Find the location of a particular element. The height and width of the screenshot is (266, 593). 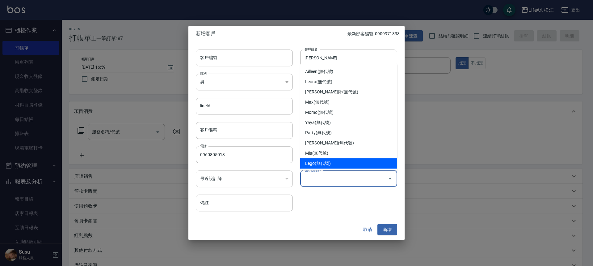

label: 性別 is located at coordinates (203, 73).